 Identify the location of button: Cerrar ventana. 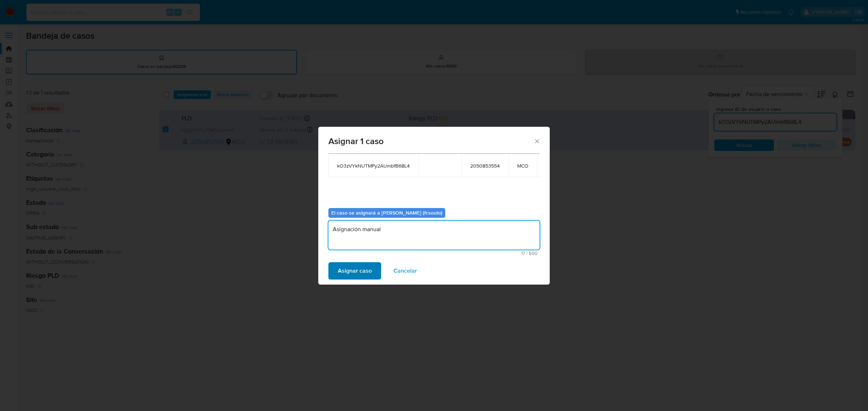
(536, 141).